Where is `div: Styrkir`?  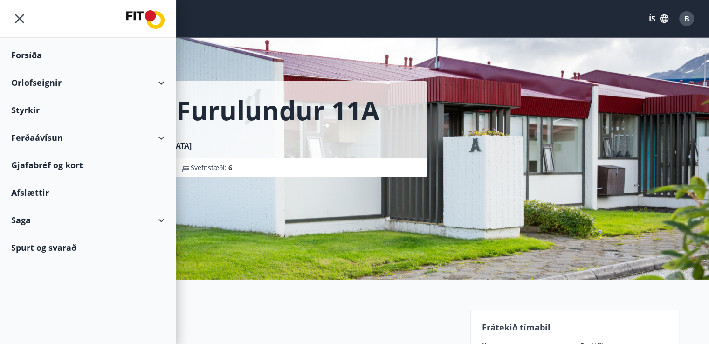
div: Styrkir is located at coordinates (88, 110).